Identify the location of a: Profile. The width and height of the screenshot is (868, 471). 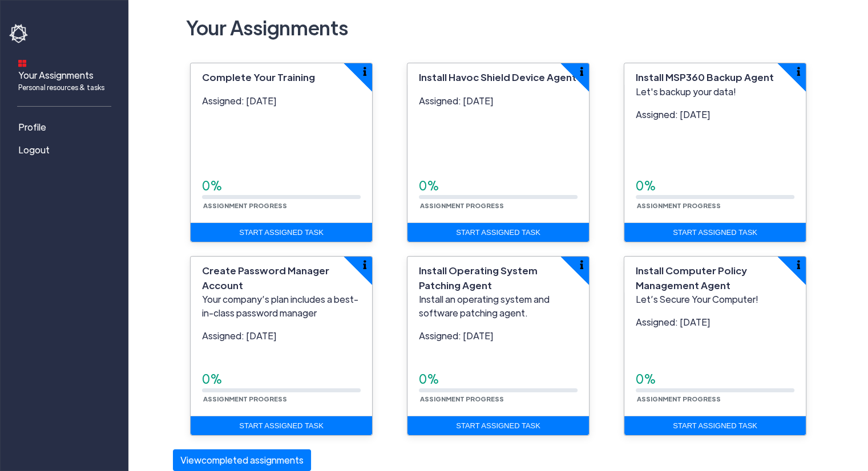
(66, 127).